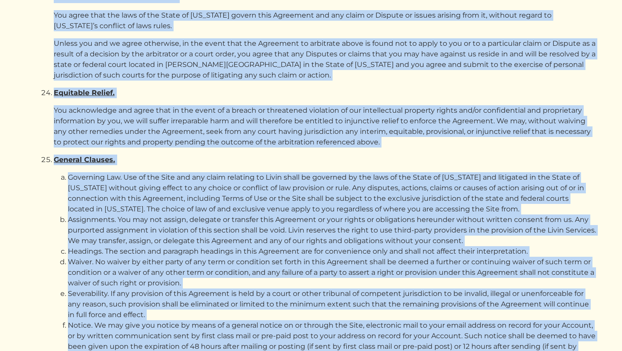 This screenshot has width=622, height=351. I want to click on u: General Clauses., so click(84, 160).